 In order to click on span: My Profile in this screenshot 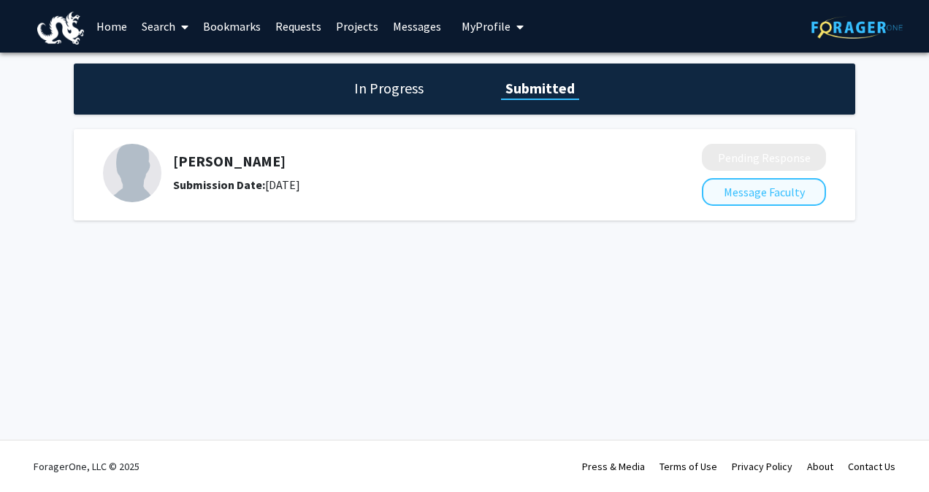, I will do `click(486, 26)`.